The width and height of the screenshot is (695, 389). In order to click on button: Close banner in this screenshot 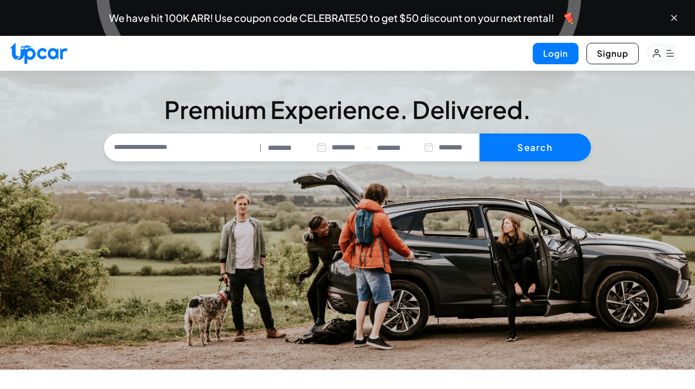, I will do `click(674, 18)`.